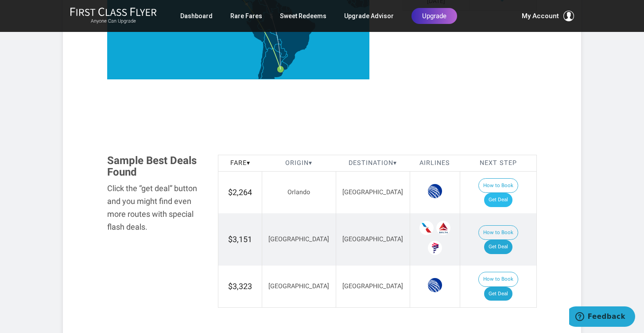 The height and width of the screenshot is (333, 644). Describe the element at coordinates (240, 239) in the screenshot. I see `span: $3,151` at that location.